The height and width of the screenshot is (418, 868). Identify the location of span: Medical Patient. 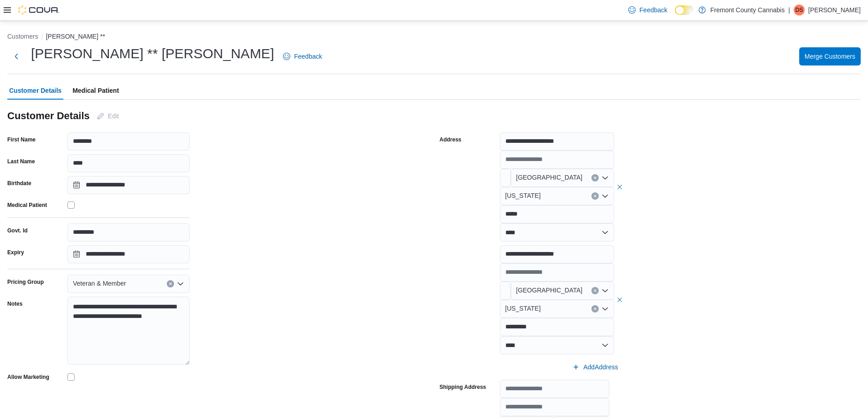
(96, 91).